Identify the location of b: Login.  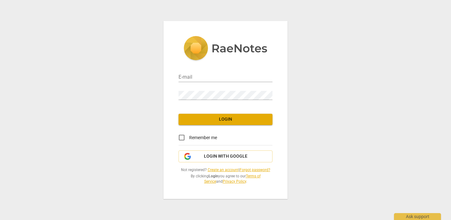
(213, 176).